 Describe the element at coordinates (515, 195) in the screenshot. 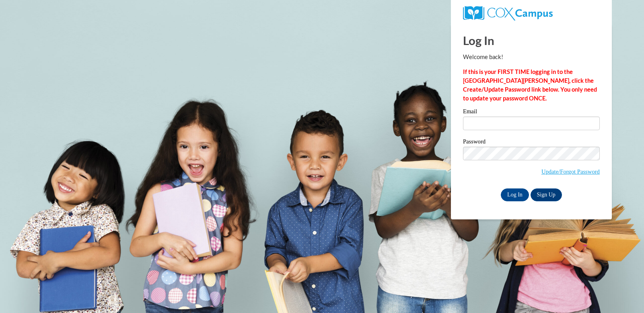

I see `input: Log In` at that location.